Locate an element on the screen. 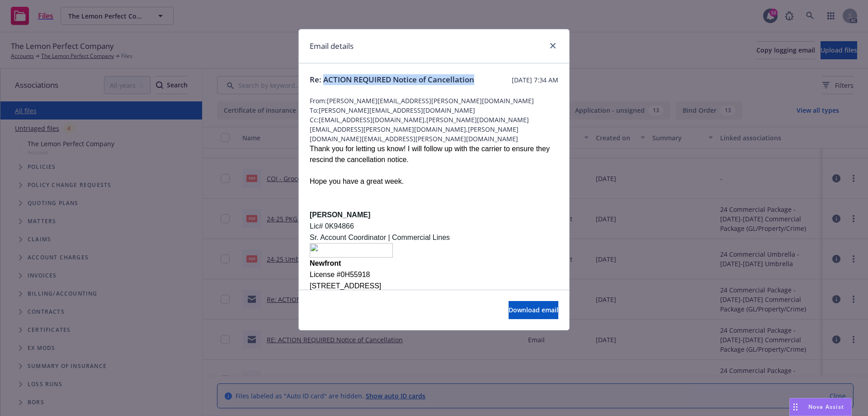 The width and height of the screenshot is (868, 416). h1: Email details is located at coordinates (331, 46).